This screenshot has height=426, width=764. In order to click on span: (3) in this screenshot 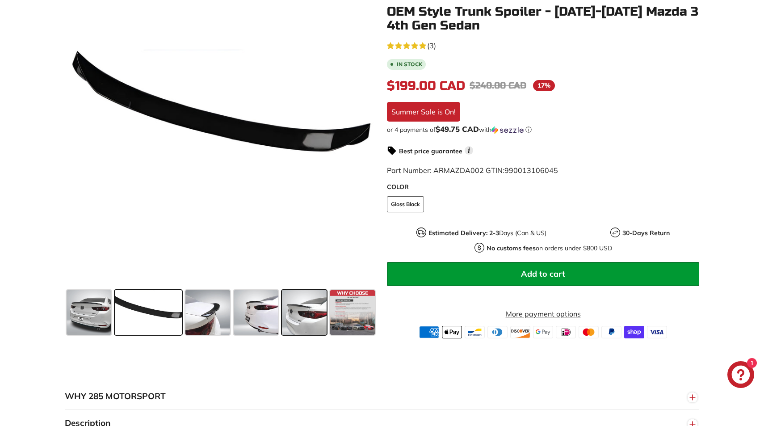, I will do `click(432, 46)`.